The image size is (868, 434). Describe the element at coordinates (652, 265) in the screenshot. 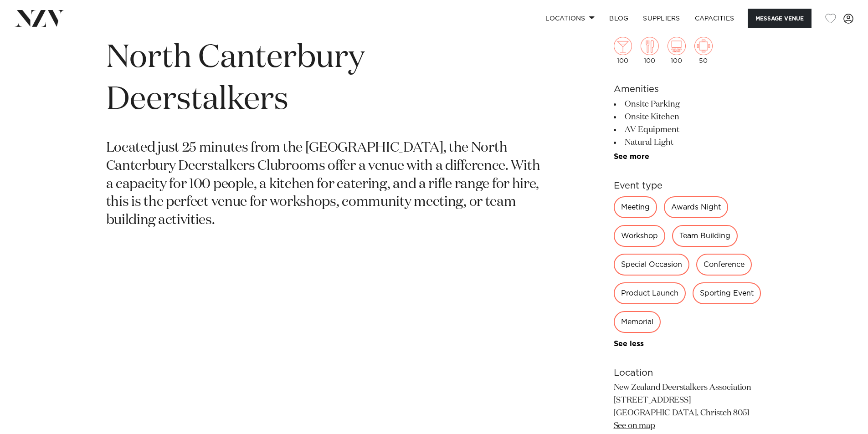

I see `div: Special Occasion` at that location.